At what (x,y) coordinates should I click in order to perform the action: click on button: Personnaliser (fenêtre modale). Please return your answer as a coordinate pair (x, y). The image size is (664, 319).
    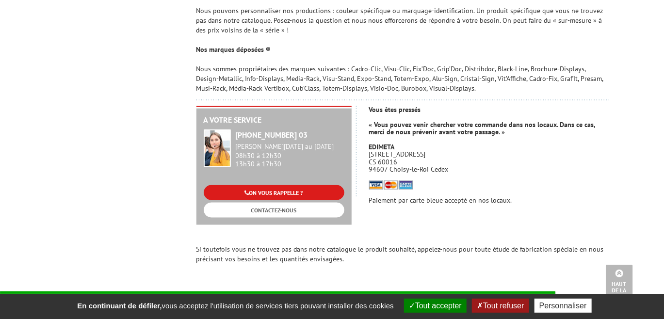
    Looking at the image, I should click on (563, 306).